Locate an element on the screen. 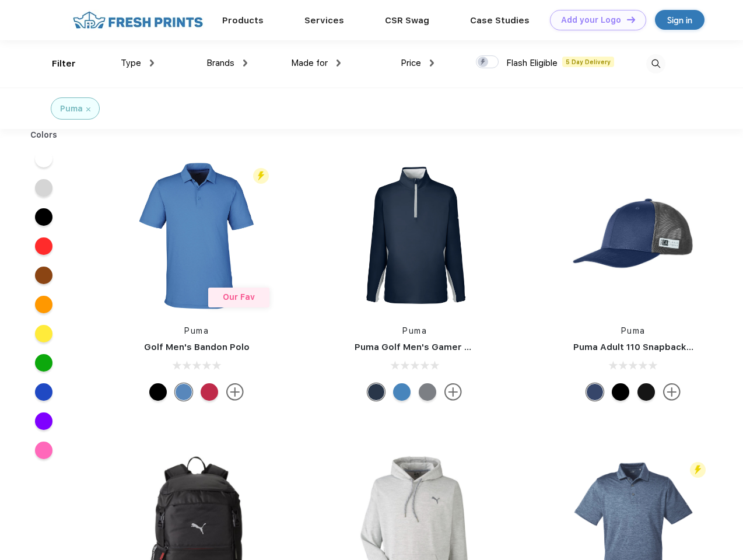  div: Puma Black is located at coordinates (158, 392).